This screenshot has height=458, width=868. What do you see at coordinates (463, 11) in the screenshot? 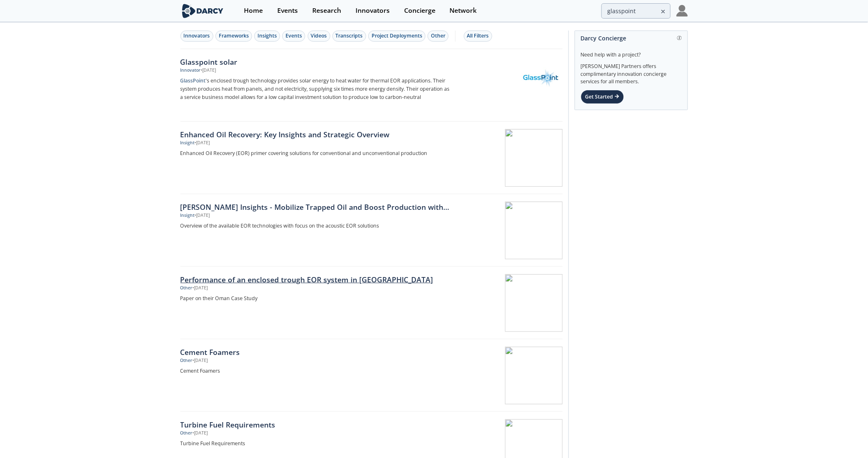
I see `div: Network` at bounding box center [463, 11].